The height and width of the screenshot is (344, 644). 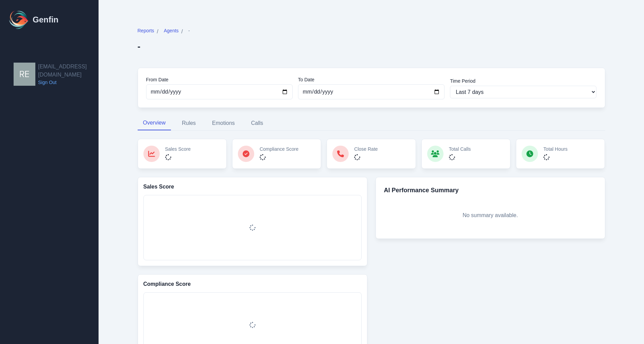 What do you see at coordinates (371, 80) in the screenshot?
I see `label: To Date` at bounding box center [371, 80].